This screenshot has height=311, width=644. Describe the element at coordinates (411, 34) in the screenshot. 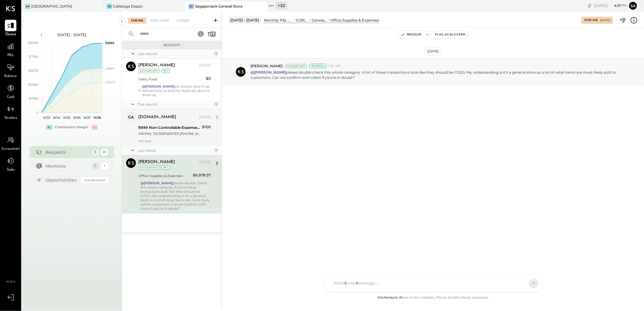

I see `button: Resolve` at that location.